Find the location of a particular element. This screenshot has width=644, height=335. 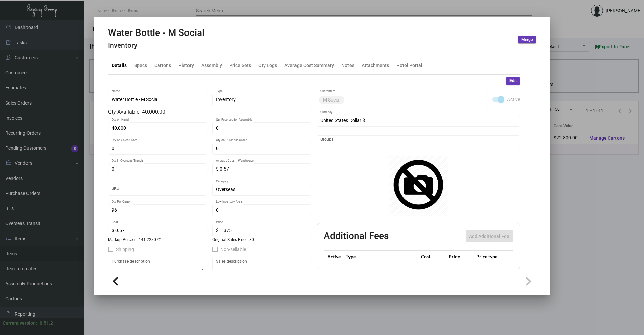

button: Add Additional Fee is located at coordinates (489, 236).